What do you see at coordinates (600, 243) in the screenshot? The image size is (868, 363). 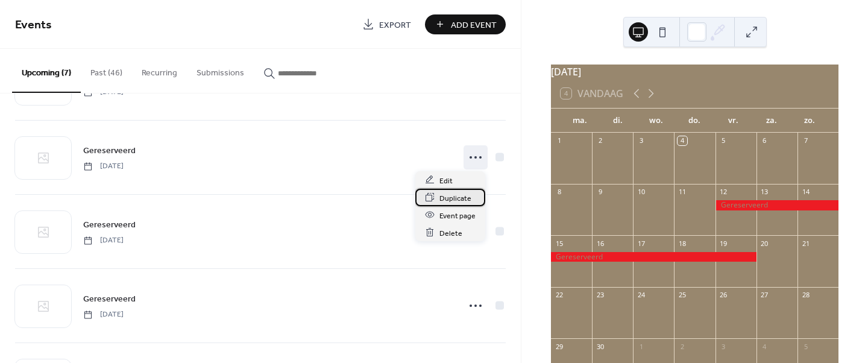 I see `div: 16` at bounding box center [600, 243].